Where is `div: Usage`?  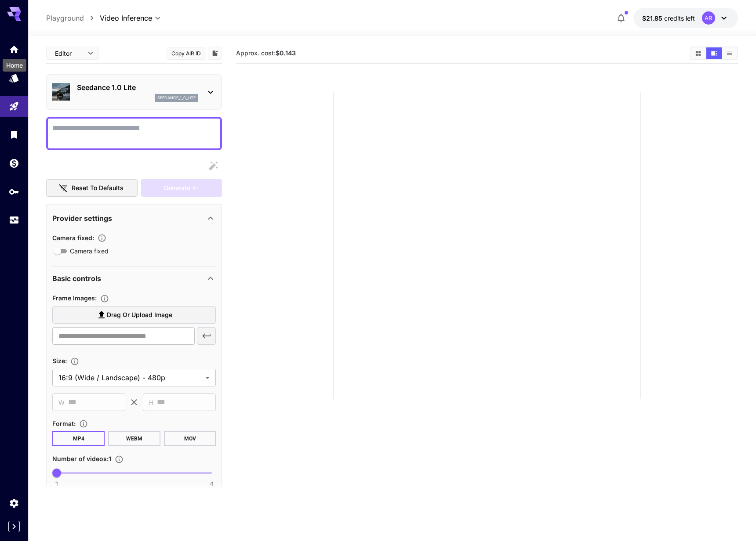
div: Usage is located at coordinates (14, 220).